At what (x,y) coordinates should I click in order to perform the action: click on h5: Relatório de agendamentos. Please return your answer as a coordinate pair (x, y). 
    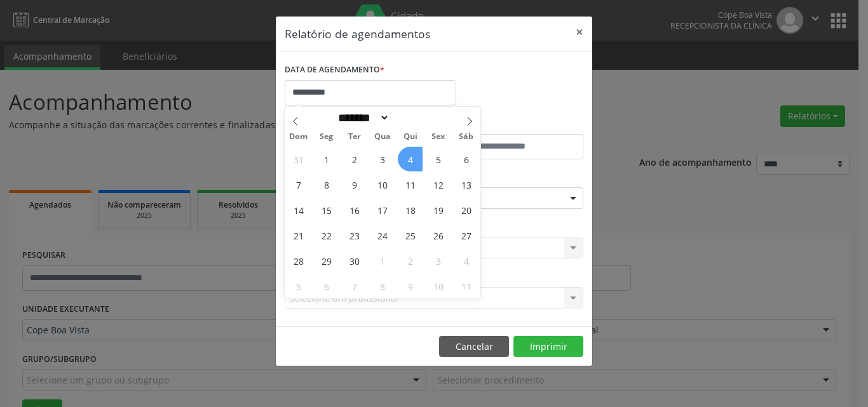
    Looking at the image, I should click on (357, 33).